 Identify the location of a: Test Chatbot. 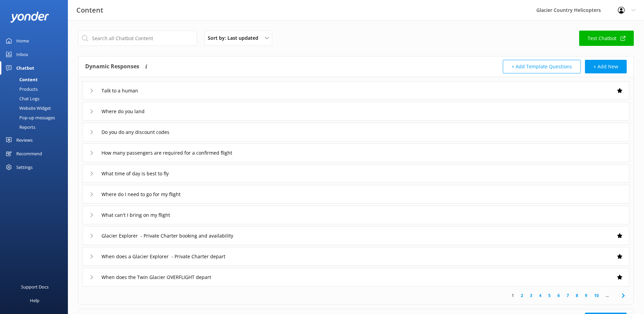
(607, 38).